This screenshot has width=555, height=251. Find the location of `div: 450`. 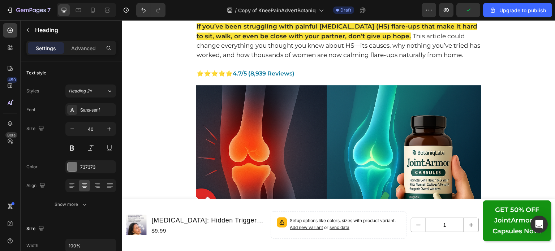

div: 450 is located at coordinates (12, 80).